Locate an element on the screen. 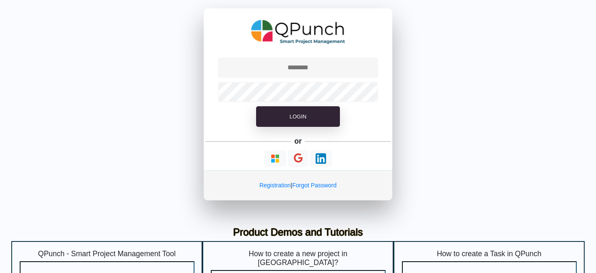  h5: How to create a Task in QPunch is located at coordinates (489, 253).